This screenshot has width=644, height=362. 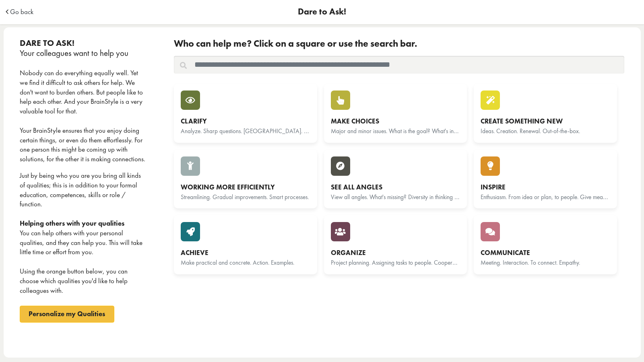 I want to click on div: Clarify, so click(x=246, y=121).